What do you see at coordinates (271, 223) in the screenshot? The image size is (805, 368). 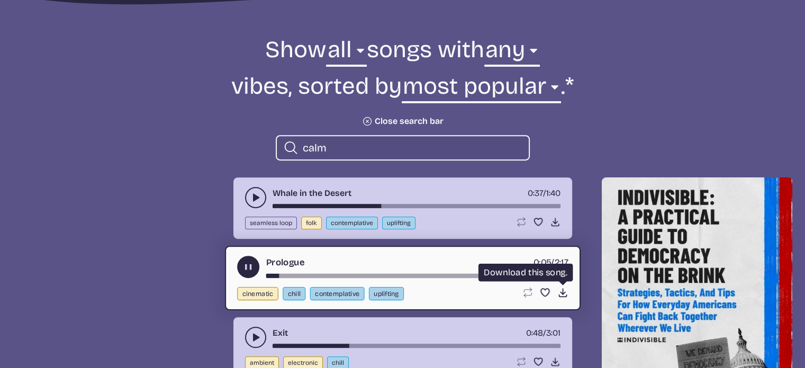 I see `button: seamless loop` at bounding box center [271, 223].